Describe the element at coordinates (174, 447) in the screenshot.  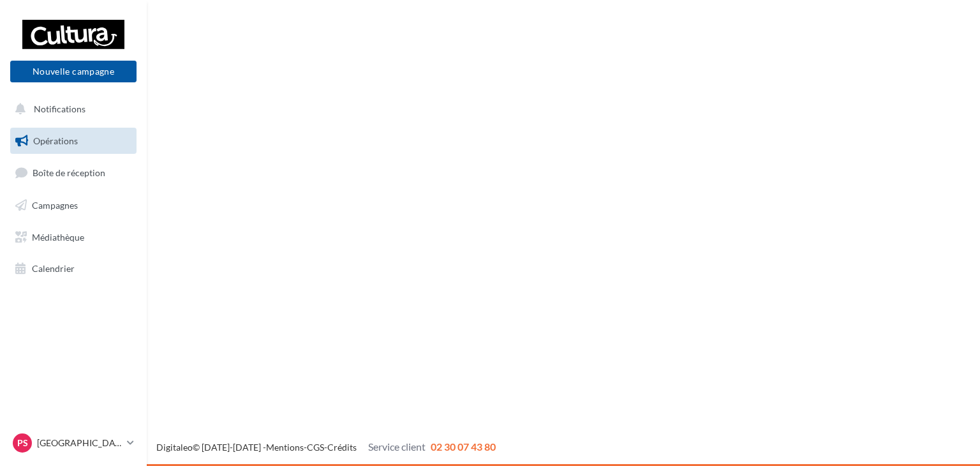
I see `a: Digitaleo` at that location.